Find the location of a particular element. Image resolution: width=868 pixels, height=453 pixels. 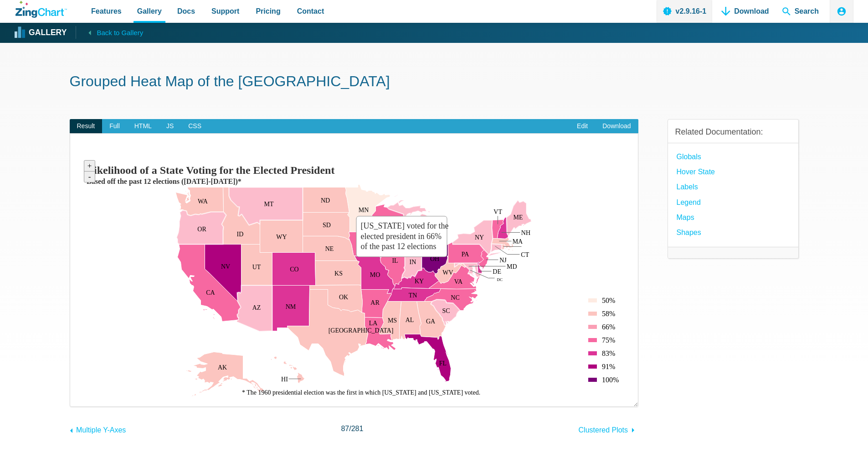

span: 87 is located at coordinates (346, 428).